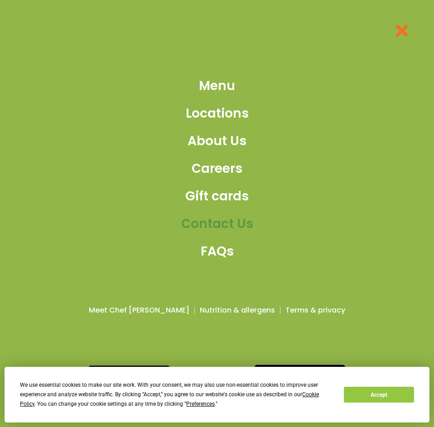 This screenshot has width=434, height=427. I want to click on a: FAQs, so click(217, 252).